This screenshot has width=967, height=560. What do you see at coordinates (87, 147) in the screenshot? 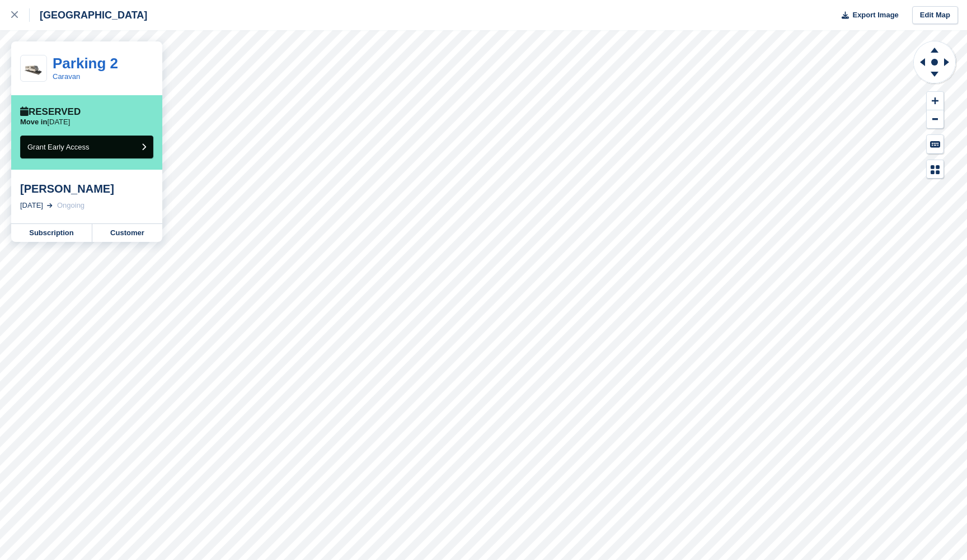
I see `button: Grant Early Access` at bounding box center [87, 147].